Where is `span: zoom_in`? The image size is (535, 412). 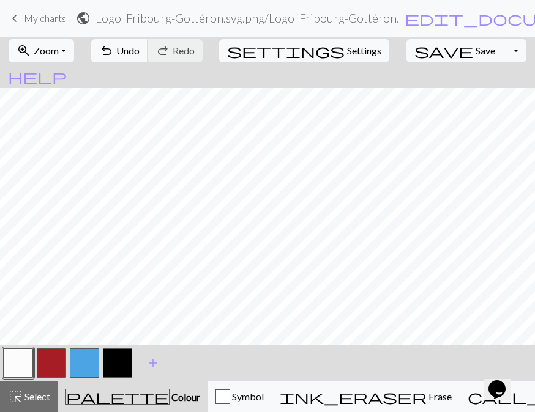 span: zoom_in is located at coordinates (24, 51).